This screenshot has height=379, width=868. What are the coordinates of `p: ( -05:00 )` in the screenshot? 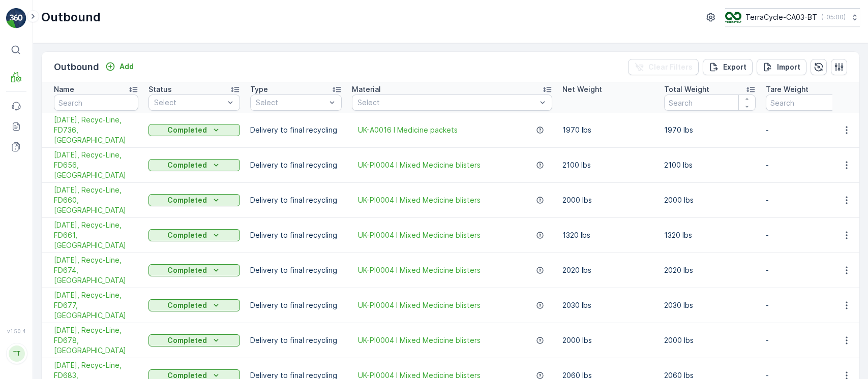 It's located at (833, 17).